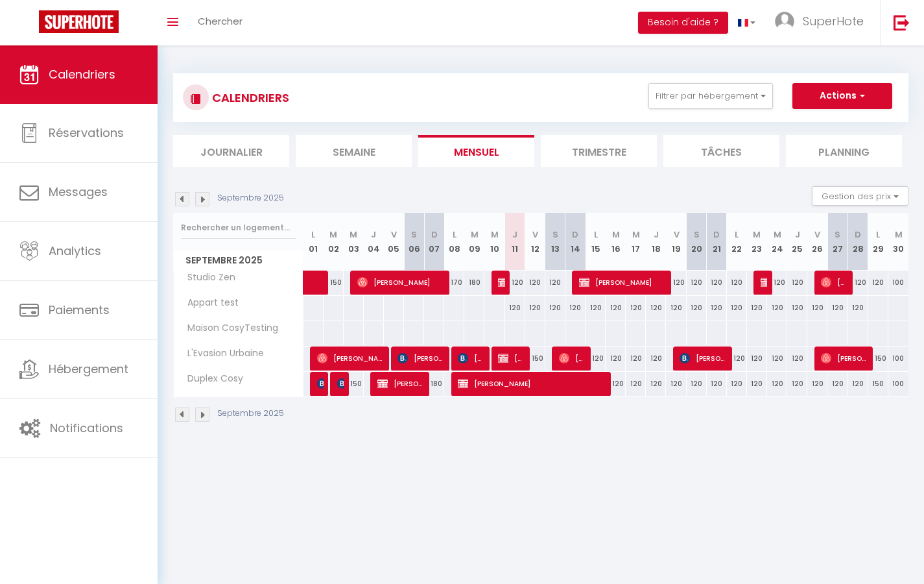  What do you see at coordinates (231, 150) in the screenshot?
I see `li: Journalier` at bounding box center [231, 150].